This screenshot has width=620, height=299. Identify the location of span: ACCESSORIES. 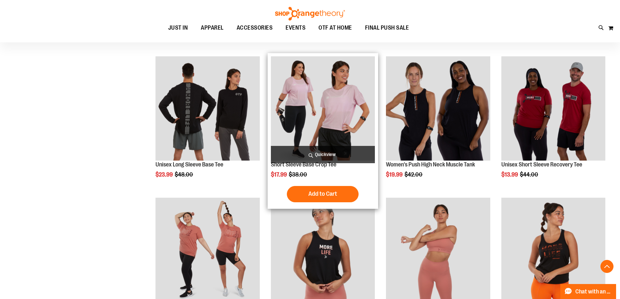
(255, 28).